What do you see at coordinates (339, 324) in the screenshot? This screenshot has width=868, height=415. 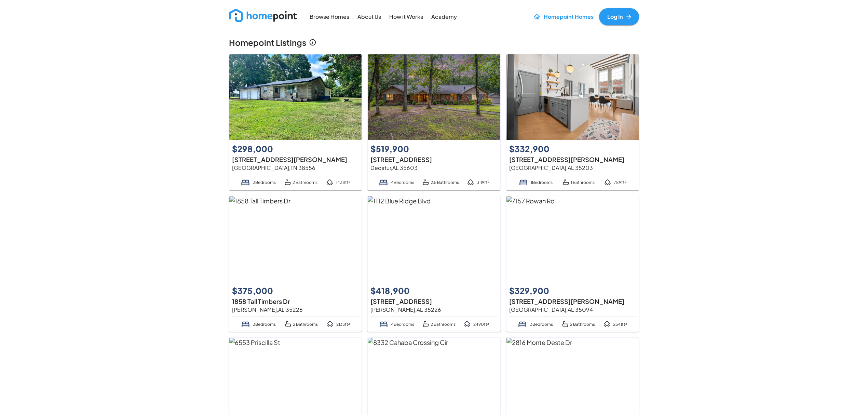 I see `p: 2133 ft²` at bounding box center [339, 324].